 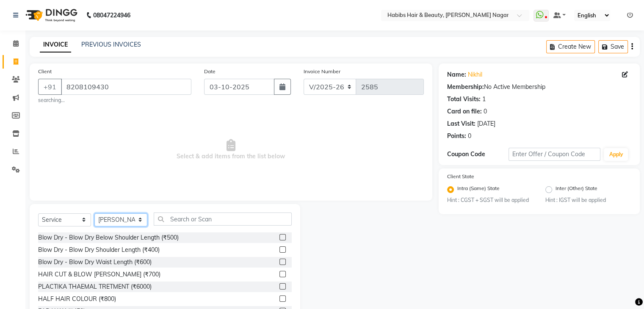 What do you see at coordinates (231, 150) in the screenshot?
I see `span: Select & add items from the list below` at bounding box center [231, 150].